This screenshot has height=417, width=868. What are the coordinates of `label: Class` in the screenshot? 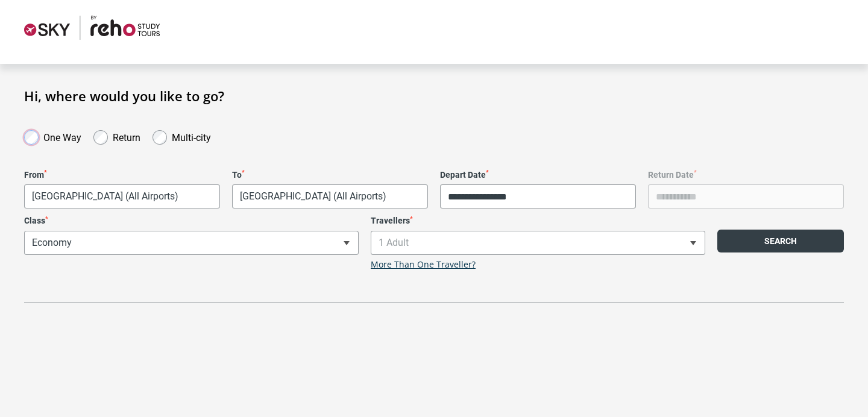 It's located at (191, 221).